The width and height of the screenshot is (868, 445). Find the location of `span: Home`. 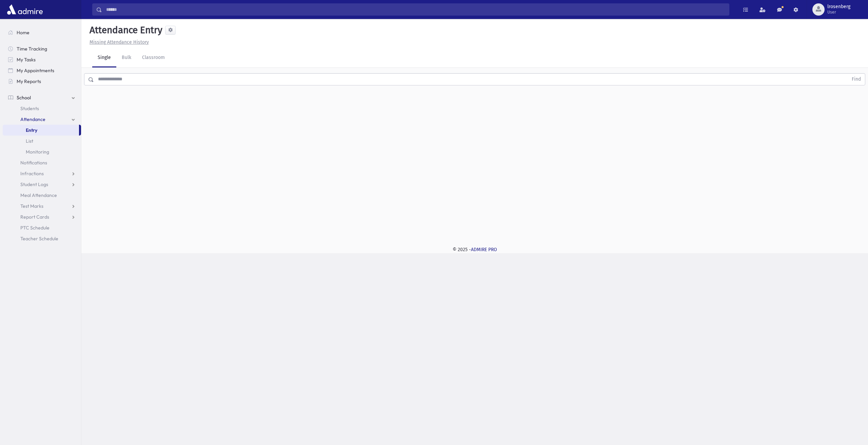

span: Home is located at coordinates (23, 33).